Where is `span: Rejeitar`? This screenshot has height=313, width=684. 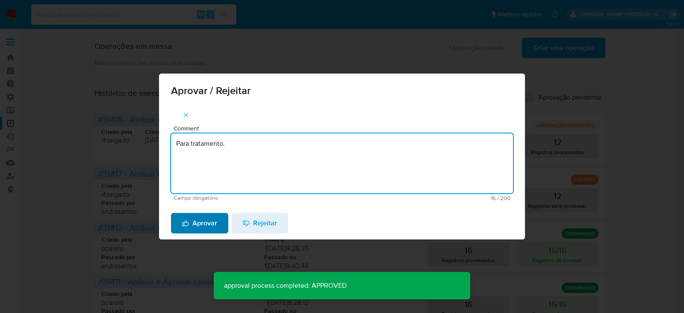
span: Rejeitar is located at coordinates (260, 223).